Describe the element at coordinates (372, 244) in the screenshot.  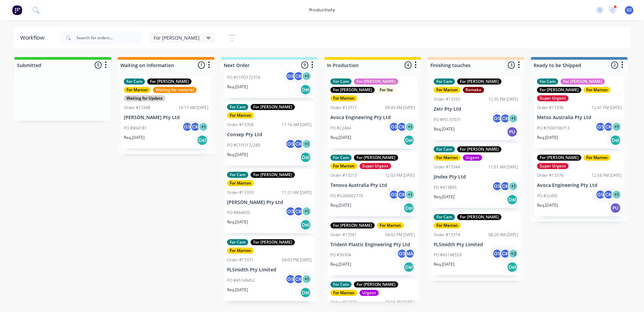
I see `p: Trident Plastic Engineering Pty Ltd` at that location.